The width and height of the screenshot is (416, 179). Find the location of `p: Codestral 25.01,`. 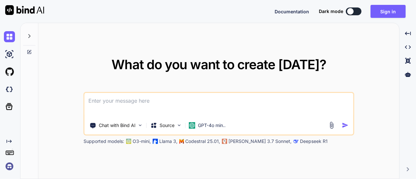

p: Codestral 25.01, is located at coordinates (202, 141).